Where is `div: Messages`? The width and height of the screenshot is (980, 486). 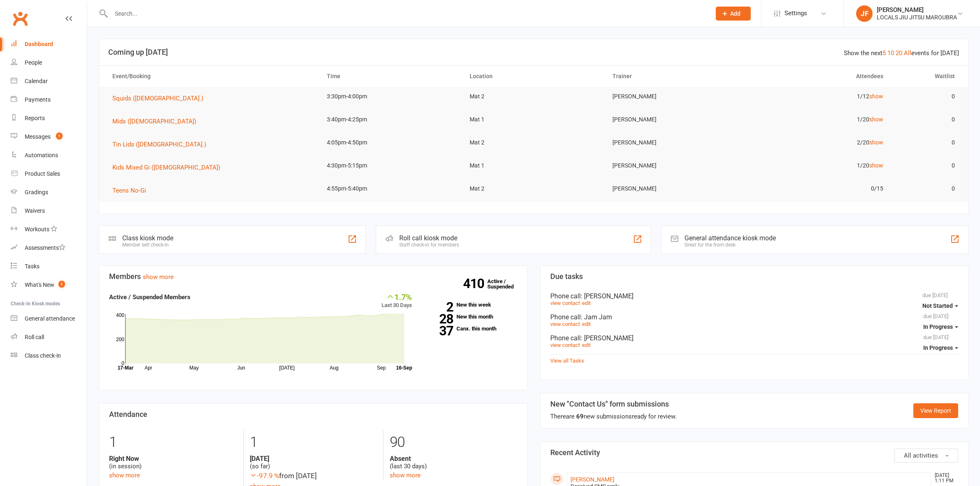 div: Messages is located at coordinates (37, 137).